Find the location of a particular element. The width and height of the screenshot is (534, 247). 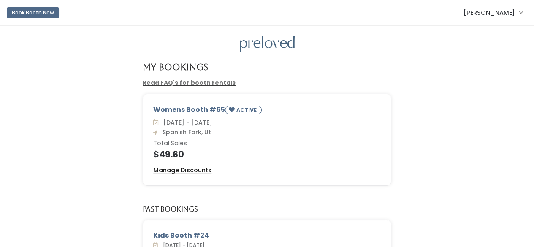

h4: $49.60 is located at coordinates (267, 154).